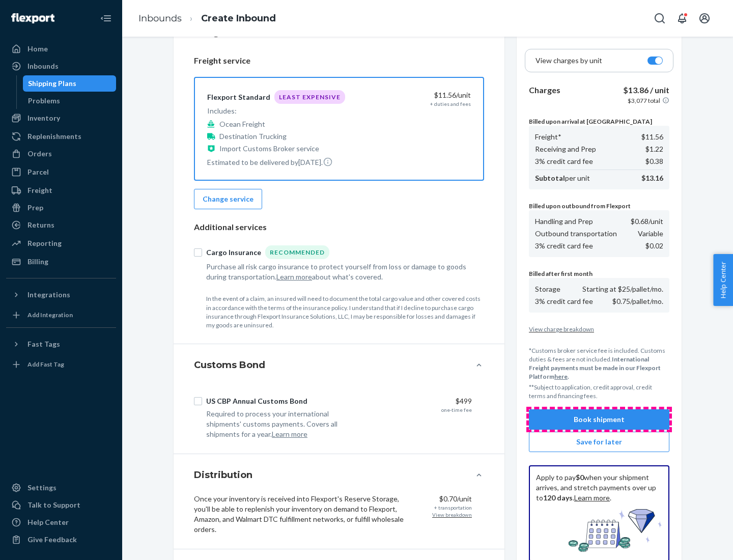 The height and width of the screenshot is (560, 733). I want to click on p: Includes:, so click(276, 111).